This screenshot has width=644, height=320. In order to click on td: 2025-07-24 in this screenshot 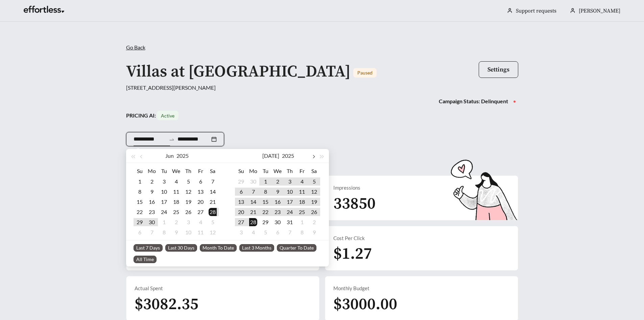, I will do `click(290, 212)`.